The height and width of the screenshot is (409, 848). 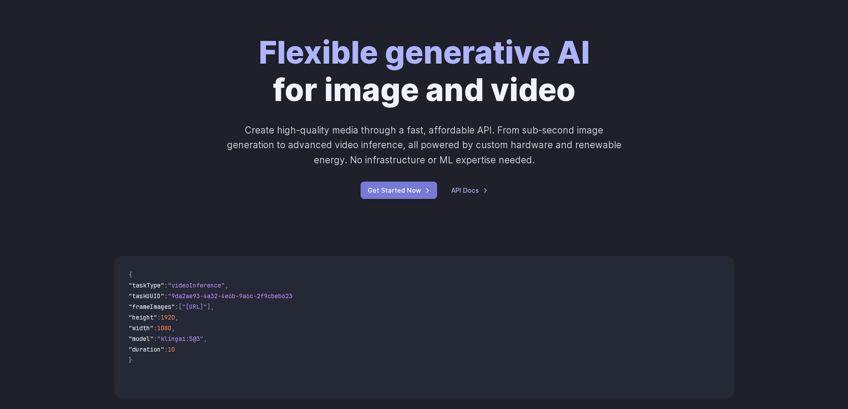 I want to click on strong: Flexible generative AI, so click(x=424, y=52).